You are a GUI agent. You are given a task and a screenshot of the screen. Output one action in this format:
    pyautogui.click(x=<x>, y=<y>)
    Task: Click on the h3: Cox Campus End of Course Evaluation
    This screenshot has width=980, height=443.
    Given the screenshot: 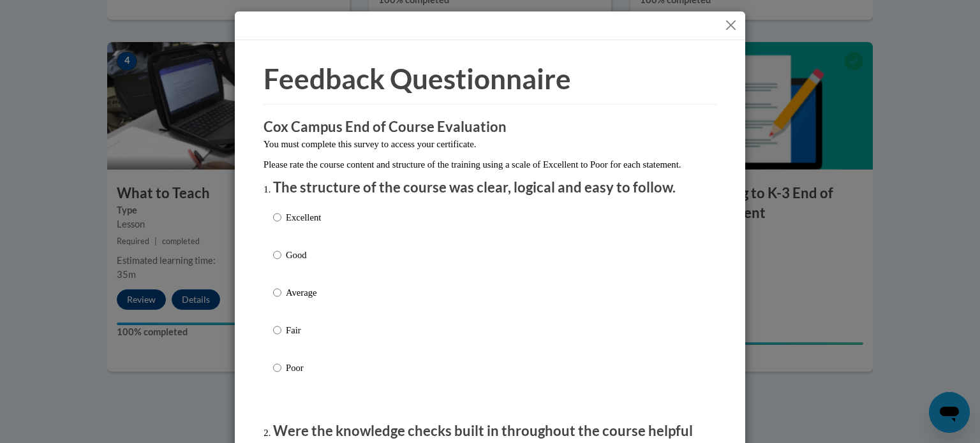 What is the action you would take?
    pyautogui.click(x=490, y=127)
    